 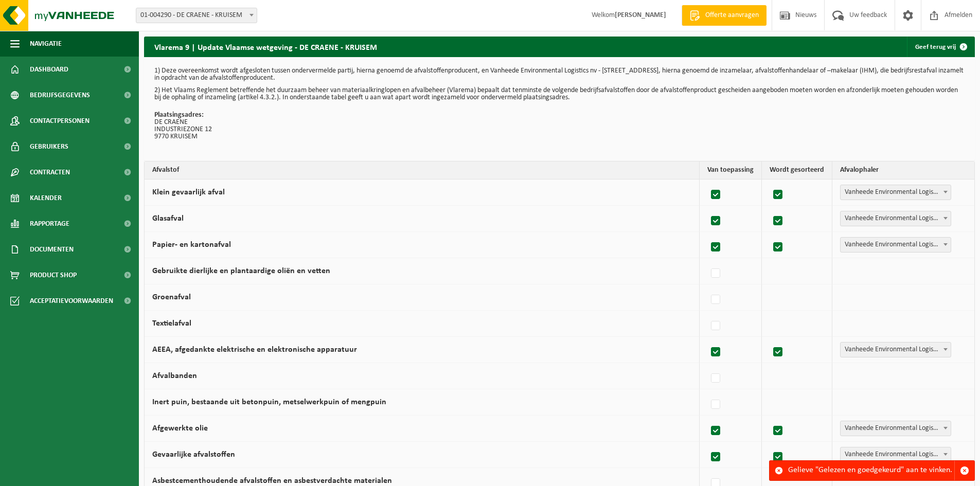 I want to click on label: Afgewerkte olie, so click(x=180, y=429).